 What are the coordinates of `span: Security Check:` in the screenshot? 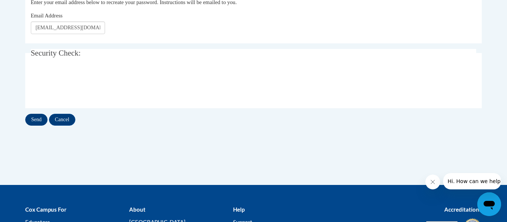 It's located at (56, 53).